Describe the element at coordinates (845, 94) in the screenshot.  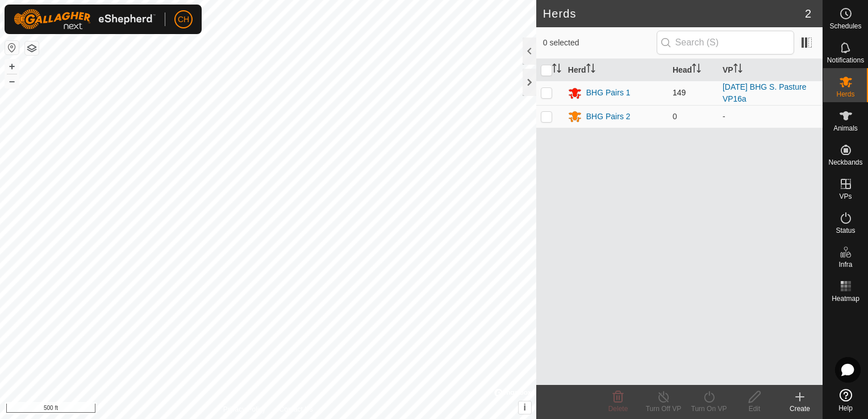
I see `span: Herds` at that location.